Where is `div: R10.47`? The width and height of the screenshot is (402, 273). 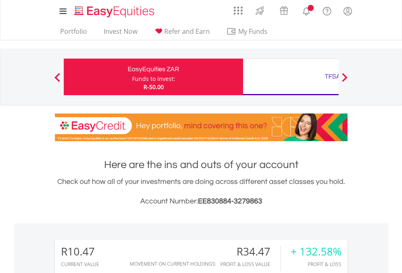
div: R10.47 is located at coordinates (80, 251).